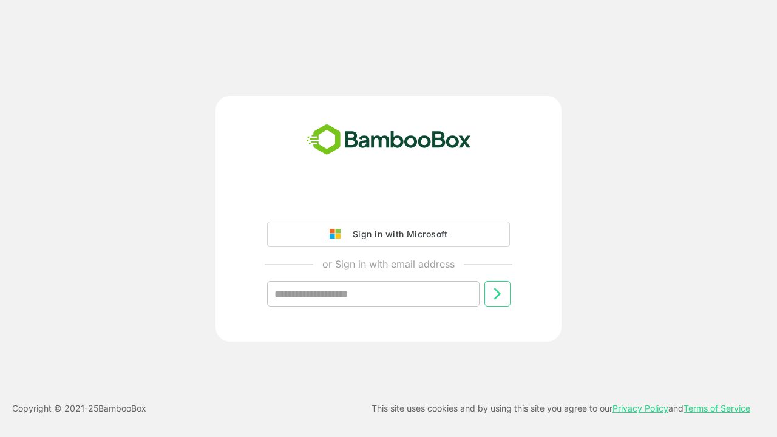 This screenshot has height=437, width=777. Describe the element at coordinates (640, 408) in the screenshot. I see `a: Privacy Policy` at that location.